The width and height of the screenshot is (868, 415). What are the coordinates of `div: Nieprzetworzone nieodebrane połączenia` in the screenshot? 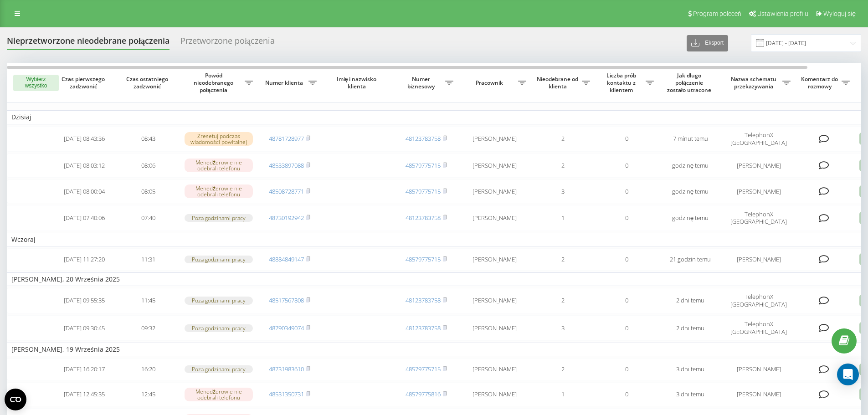 It's located at (88, 43).